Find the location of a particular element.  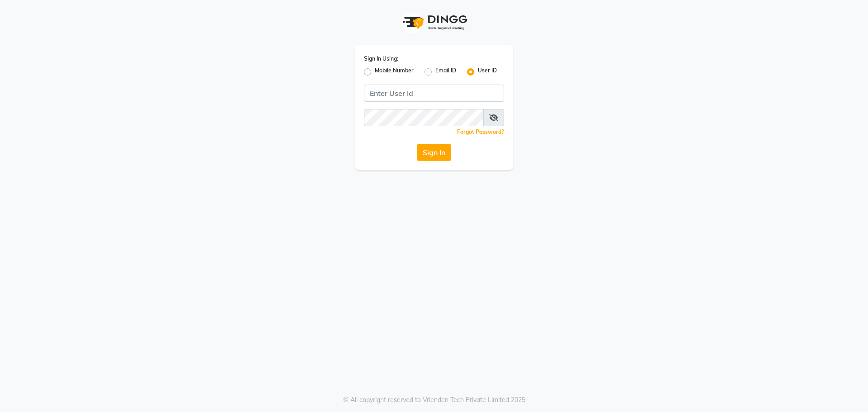

label: Mobile Number is located at coordinates (394, 72).